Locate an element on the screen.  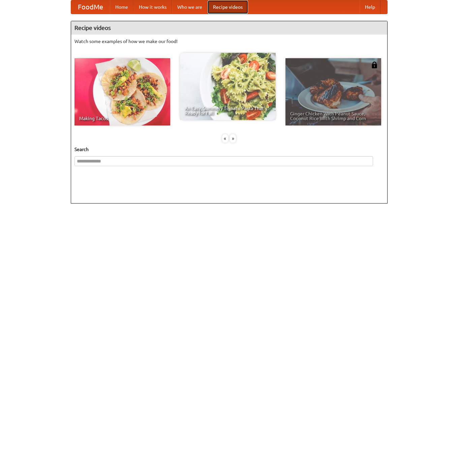
span: An Easy, Summery Tomato Pasta That's Ready for Fall is located at coordinates (227, 111).